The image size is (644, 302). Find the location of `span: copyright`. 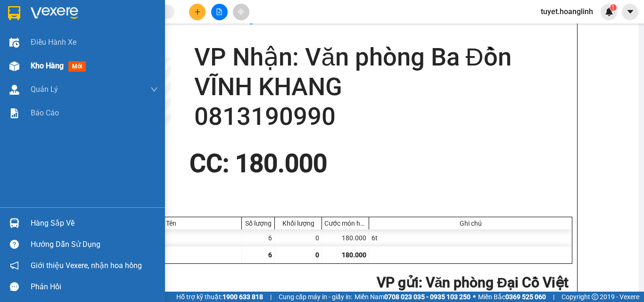

span: copyright is located at coordinates (595, 296).